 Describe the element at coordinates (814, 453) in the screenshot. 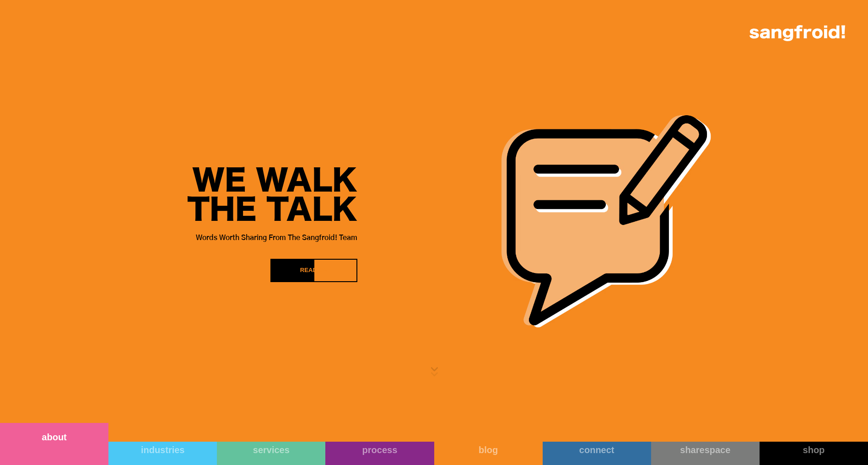

I see `a: shop` at that location.